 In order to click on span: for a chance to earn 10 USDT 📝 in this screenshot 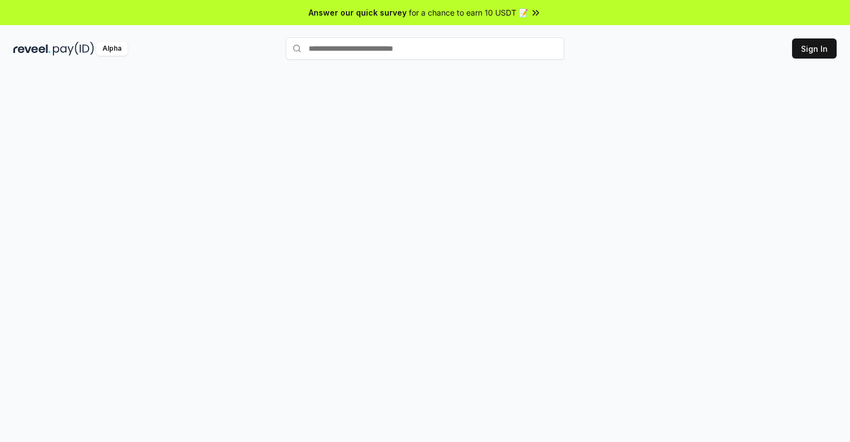, I will do `click(469, 12)`.